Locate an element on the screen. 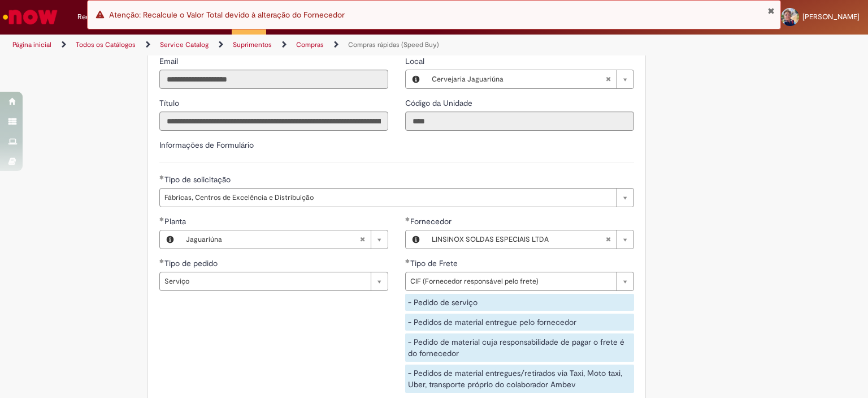 This screenshot has height=398, width=868. span: Serviço is located at coordinates (264, 281).